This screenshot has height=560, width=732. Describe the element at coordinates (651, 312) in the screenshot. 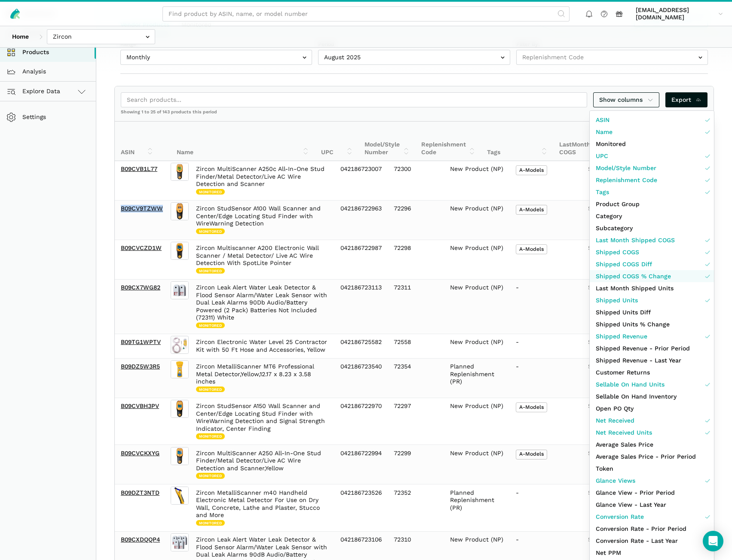

I see `a: Shipped Units Diff` at that location.